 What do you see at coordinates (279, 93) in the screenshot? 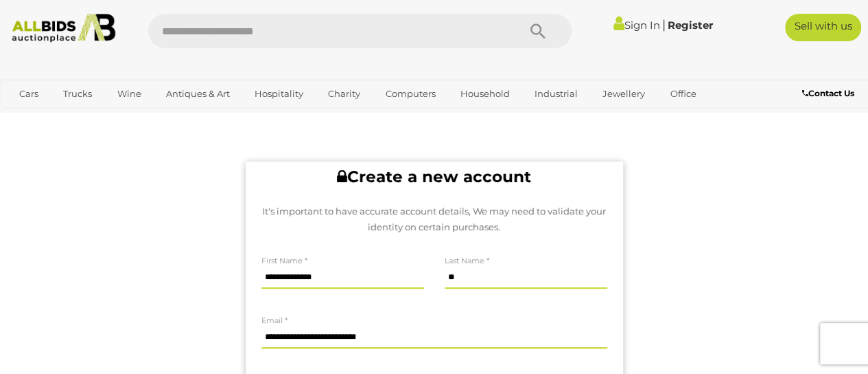
I see `a: Hospitality` at bounding box center [279, 93].